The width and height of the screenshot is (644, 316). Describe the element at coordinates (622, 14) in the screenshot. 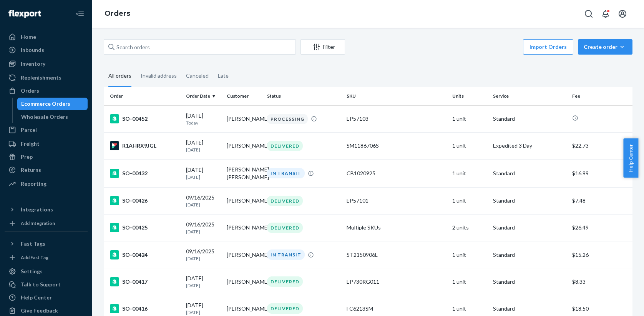

I see `button: Open account menu` at that location.